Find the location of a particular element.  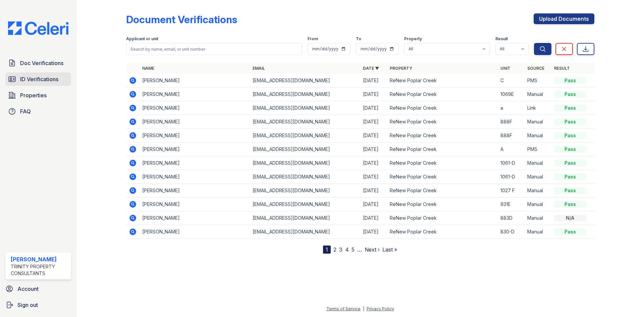

a: ID Verifications is located at coordinates (38, 79).